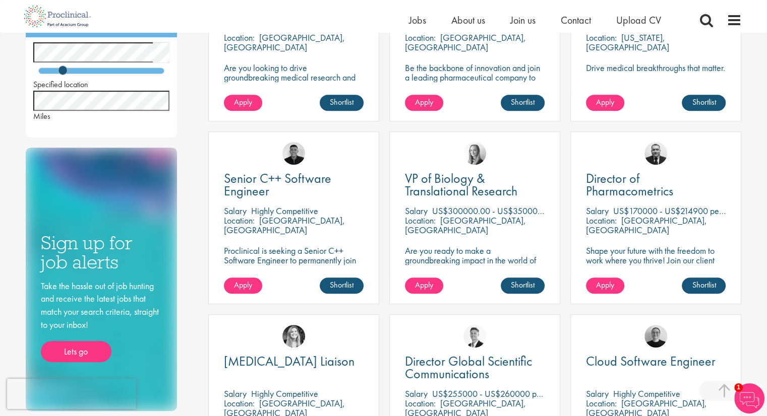 The image size is (767, 416). Describe the element at coordinates (293, 153) in the screenshot. I see `img: Christian Andersen` at that location.